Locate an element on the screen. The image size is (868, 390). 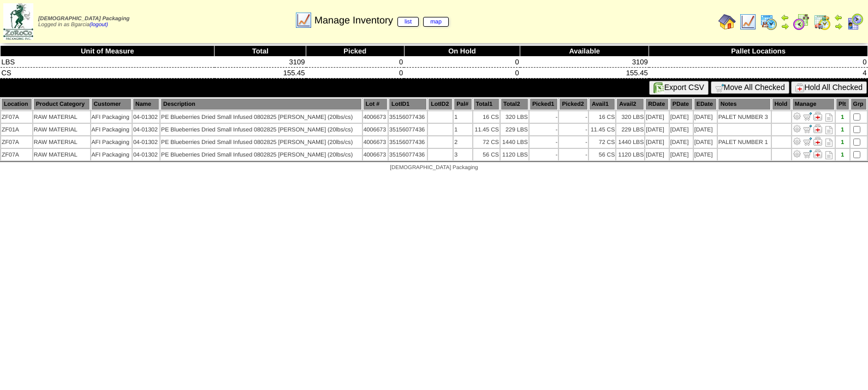
img: calendarprod.gif is located at coordinates (769, 22).